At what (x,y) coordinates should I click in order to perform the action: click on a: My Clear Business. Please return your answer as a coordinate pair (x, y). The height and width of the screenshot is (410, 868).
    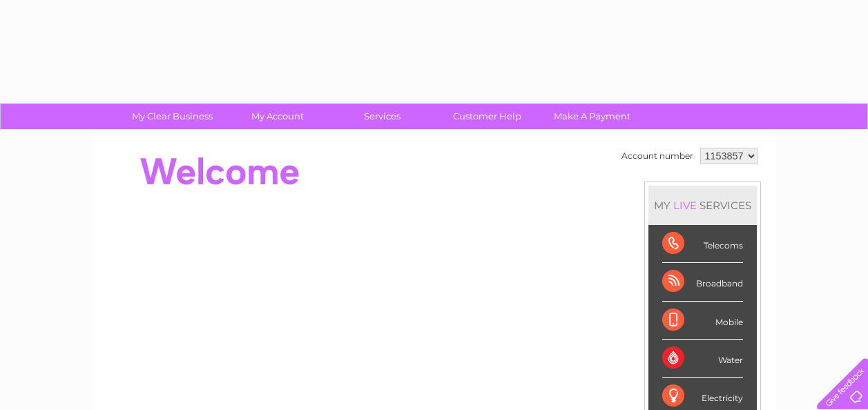
    Looking at the image, I should click on (172, 116).